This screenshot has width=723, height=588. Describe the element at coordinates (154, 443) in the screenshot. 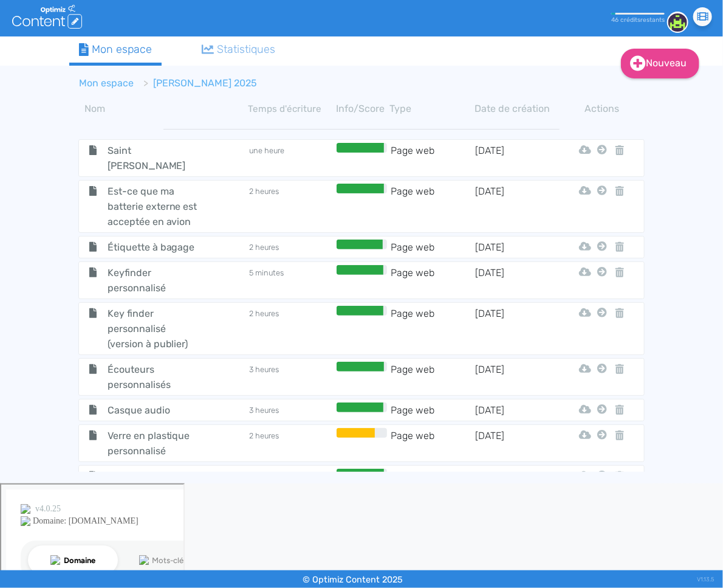

I see `span: Verre en plastique personnalisé` at that location.